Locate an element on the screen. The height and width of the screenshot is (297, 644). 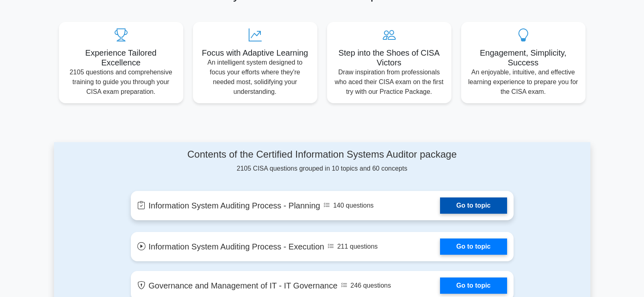
h4: Contents of the Certified Information Systems Auditor package is located at coordinates (322, 155).